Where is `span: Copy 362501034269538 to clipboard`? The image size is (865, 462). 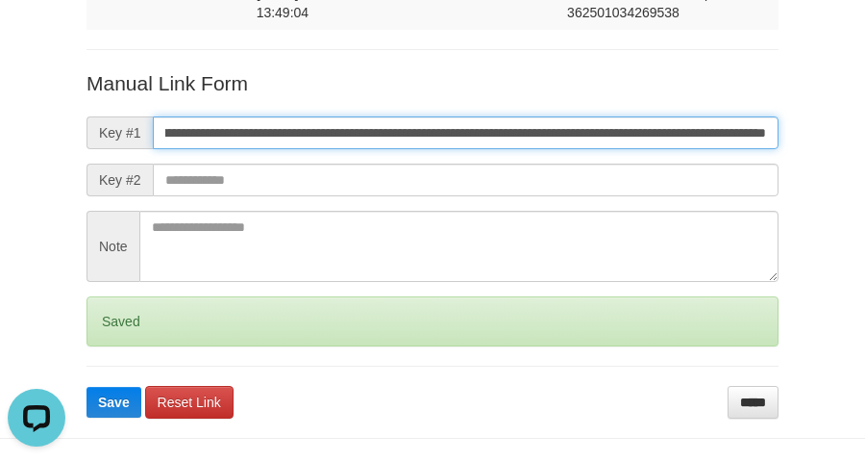 span: Copy 362501034269538 to clipboard is located at coordinates (623, 13).